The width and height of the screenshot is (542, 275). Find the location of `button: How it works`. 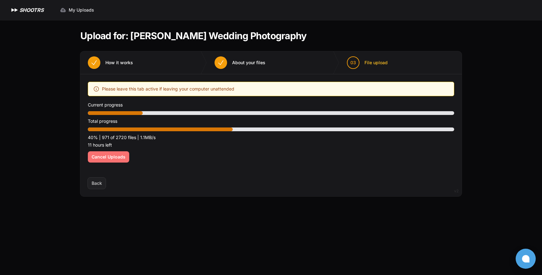

button: How it works is located at coordinates (110, 63).